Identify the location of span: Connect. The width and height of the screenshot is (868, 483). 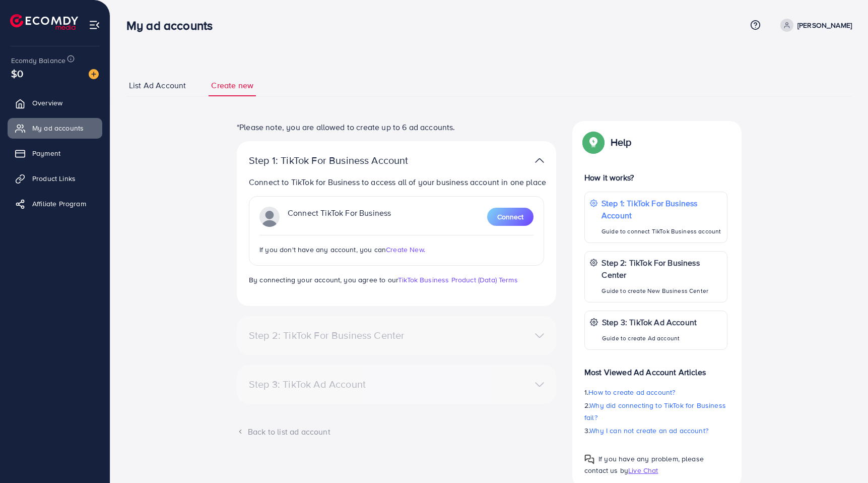
(510, 217).